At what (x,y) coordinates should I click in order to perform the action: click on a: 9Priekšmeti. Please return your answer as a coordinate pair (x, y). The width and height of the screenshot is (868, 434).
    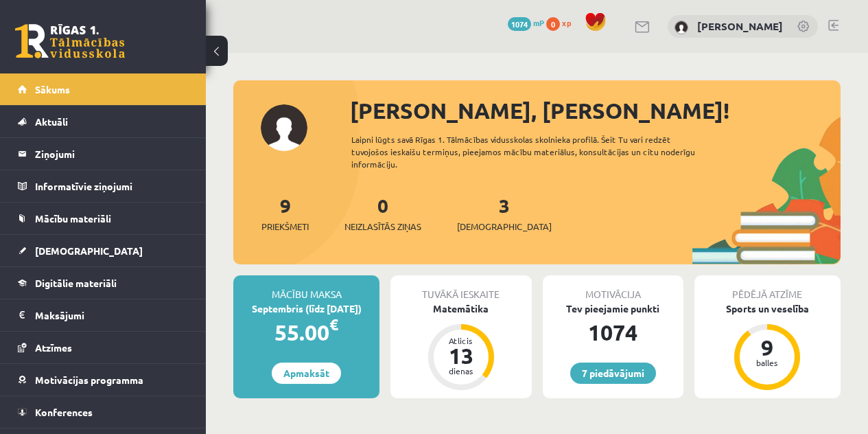
    Looking at the image, I should click on (285, 213).